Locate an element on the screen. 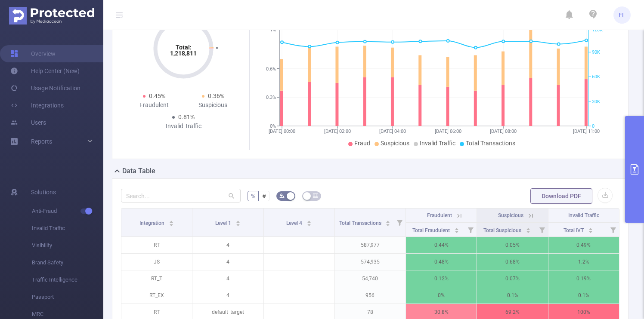 The height and width of the screenshot is (319, 644). p: 587,977 is located at coordinates (370, 245).